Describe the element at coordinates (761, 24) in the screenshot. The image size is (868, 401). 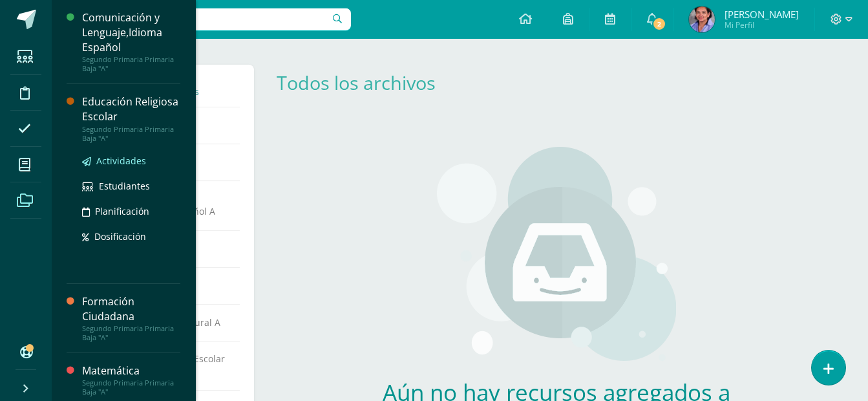
I see `span: Mi Perfil` at that location.